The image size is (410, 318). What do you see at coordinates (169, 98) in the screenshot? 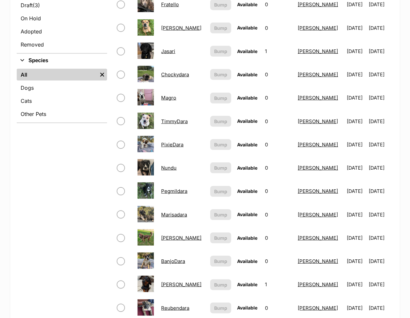
I see `a: Magro` at bounding box center [169, 98].